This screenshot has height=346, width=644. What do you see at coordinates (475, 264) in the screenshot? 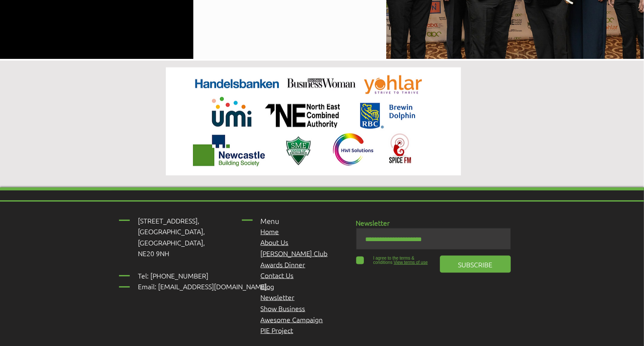
I see `span: SUBSCRIBE` at bounding box center [475, 264].